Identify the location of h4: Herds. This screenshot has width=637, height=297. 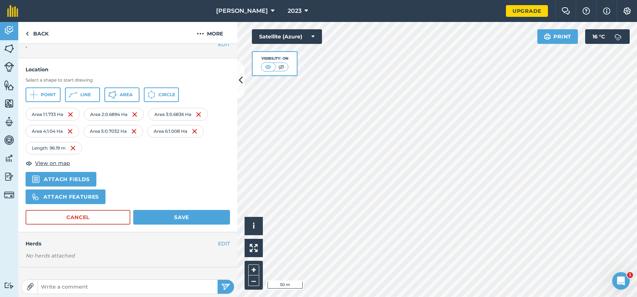
(131, 243).